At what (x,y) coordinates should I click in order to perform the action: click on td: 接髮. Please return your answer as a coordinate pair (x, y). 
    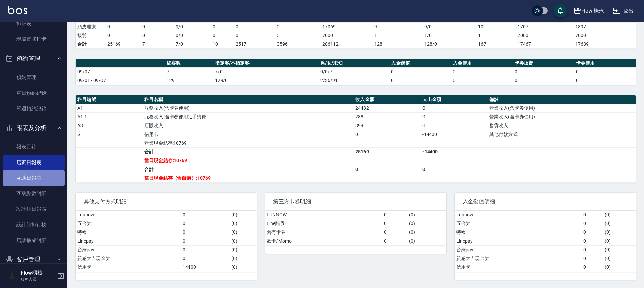
    Looking at the image, I should click on (90, 35).